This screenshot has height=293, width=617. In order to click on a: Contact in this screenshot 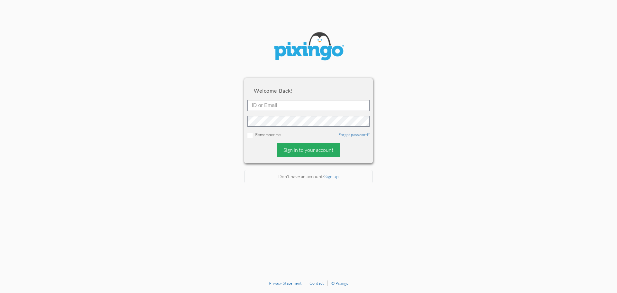, I will do `click(316, 283)`.